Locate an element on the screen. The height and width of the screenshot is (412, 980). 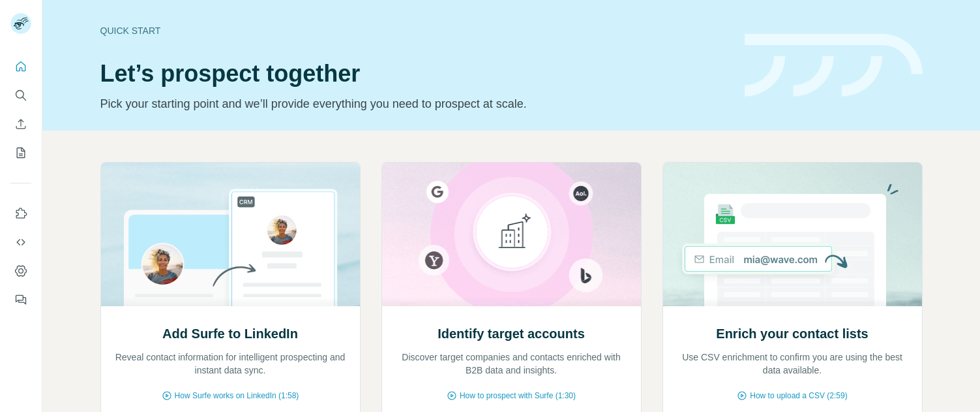
img: Identify target accounts is located at coordinates (511, 234).